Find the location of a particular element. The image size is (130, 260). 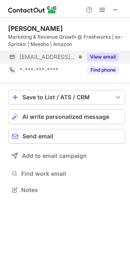

button: Send email is located at coordinates (66, 136).